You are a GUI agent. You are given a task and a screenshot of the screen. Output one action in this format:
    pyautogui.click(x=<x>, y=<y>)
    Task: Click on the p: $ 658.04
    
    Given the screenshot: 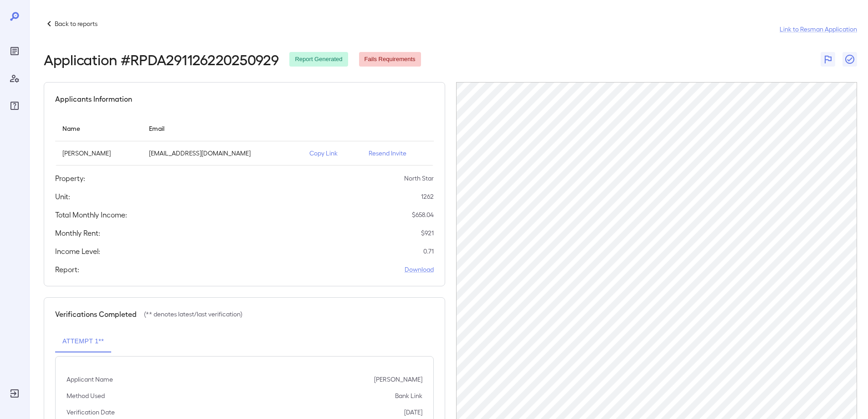 What is the action you would take?
    pyautogui.click(x=423, y=215)
    